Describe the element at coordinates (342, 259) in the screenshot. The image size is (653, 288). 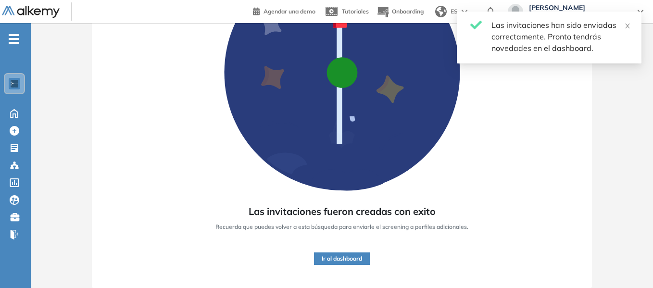
I see `button: Ir al dashboard` at that location.